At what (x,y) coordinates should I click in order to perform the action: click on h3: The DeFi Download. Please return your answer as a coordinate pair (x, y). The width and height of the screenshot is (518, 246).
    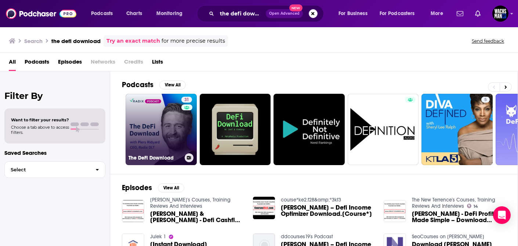
    Looking at the image, I should click on (155, 158).